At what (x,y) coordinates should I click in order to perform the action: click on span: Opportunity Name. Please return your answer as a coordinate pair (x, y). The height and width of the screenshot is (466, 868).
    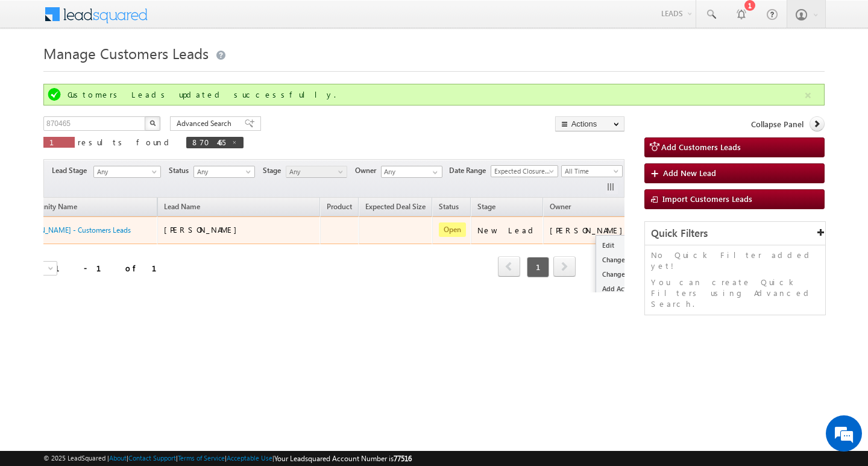
    Looking at the image, I should click on (47, 206).